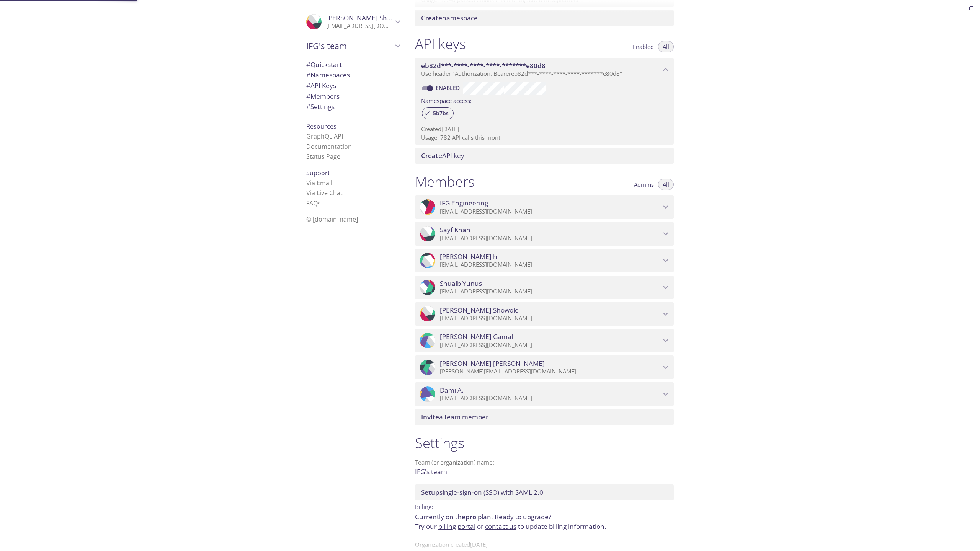  Describe the element at coordinates (544, 207) in the screenshot. I see `div: IFG Engineering` at that location.